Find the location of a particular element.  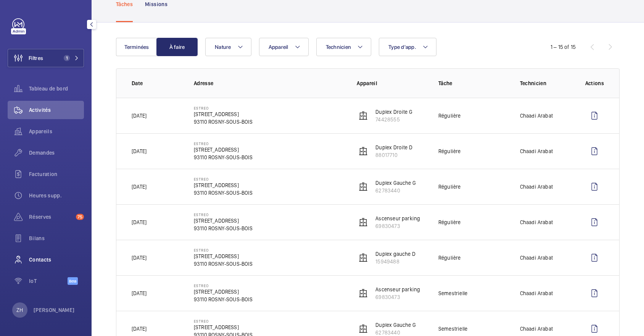

span: Filtres is located at coordinates (36, 58).